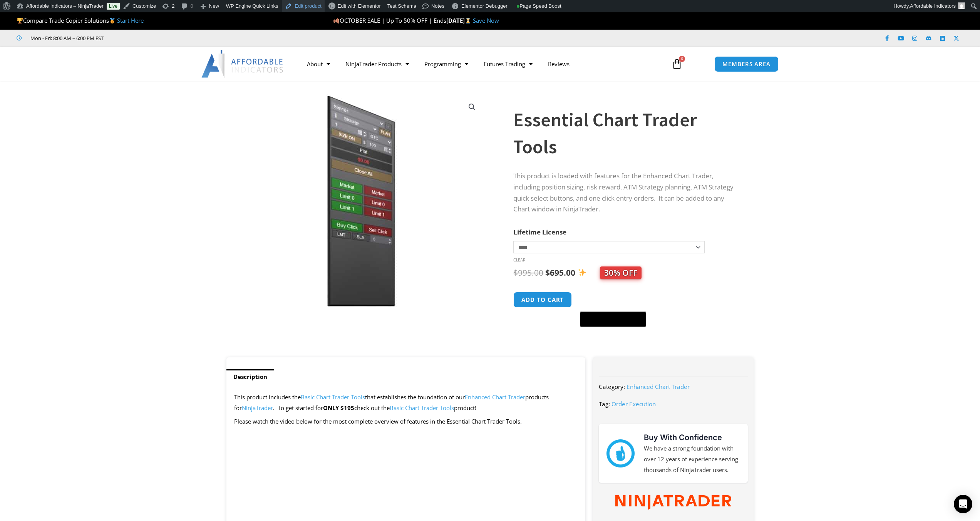  I want to click on a: View full-screen image gallery, so click(472, 108).